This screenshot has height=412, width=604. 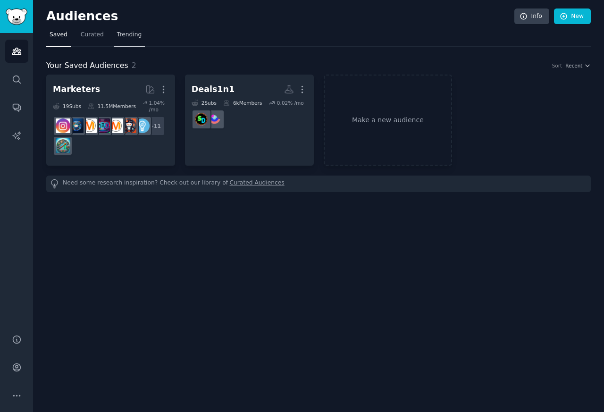 What do you see at coordinates (159, 106) in the screenshot?
I see `div: 1.04 % /mo` at bounding box center [159, 106].